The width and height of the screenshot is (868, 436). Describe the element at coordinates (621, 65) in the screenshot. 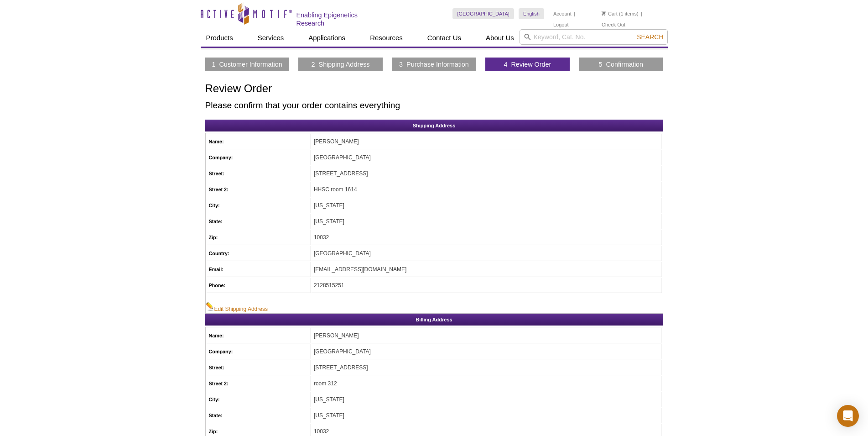

I see `a: 5 Confirmation` at that location.